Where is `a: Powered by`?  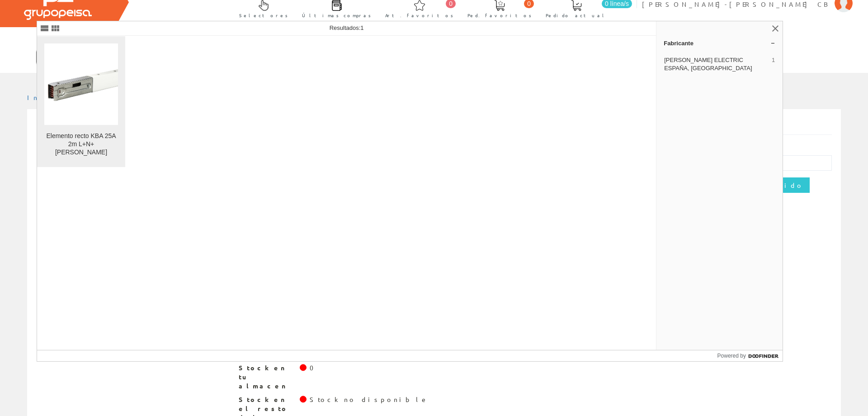 a: Powered by is located at coordinates (750, 356).